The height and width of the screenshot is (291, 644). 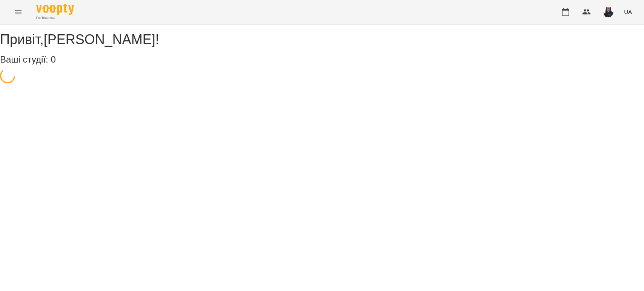 I want to click on img: Voopty Logo, so click(x=55, y=9).